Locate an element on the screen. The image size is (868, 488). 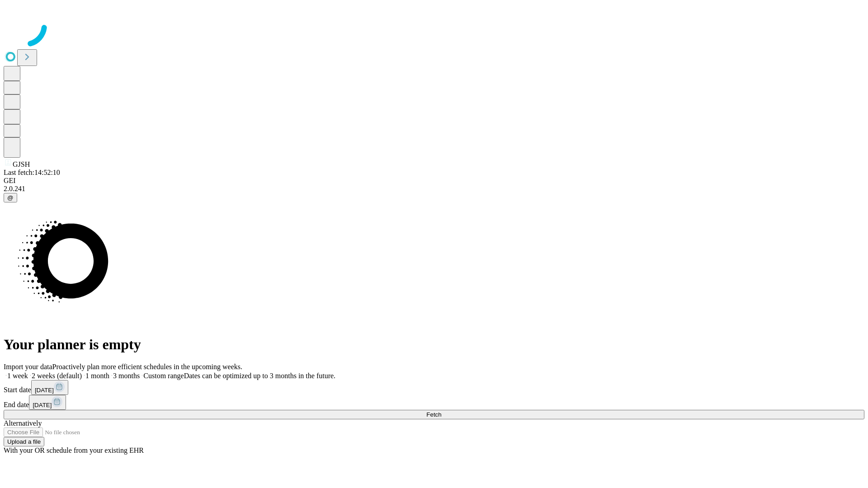
span: With your OR schedule from your existing EHR is located at coordinates (74, 450).